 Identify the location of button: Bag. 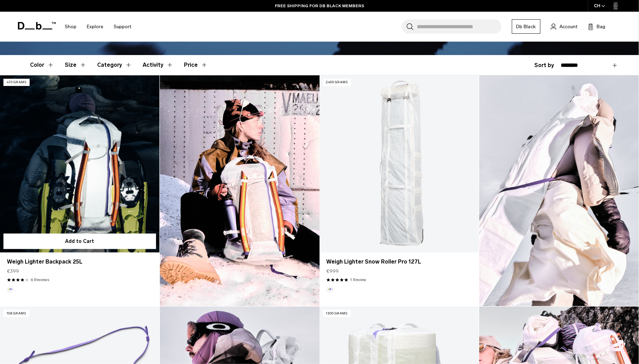
(596, 27).